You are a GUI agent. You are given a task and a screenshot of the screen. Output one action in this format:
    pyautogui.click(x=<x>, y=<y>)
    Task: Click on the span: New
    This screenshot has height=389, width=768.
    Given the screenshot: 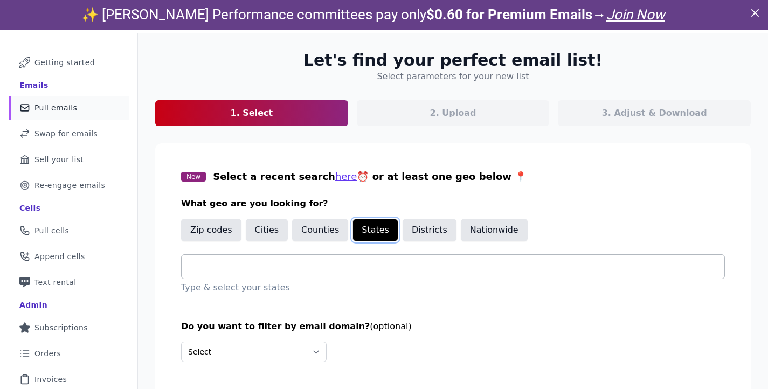 What is the action you would take?
    pyautogui.click(x=193, y=177)
    